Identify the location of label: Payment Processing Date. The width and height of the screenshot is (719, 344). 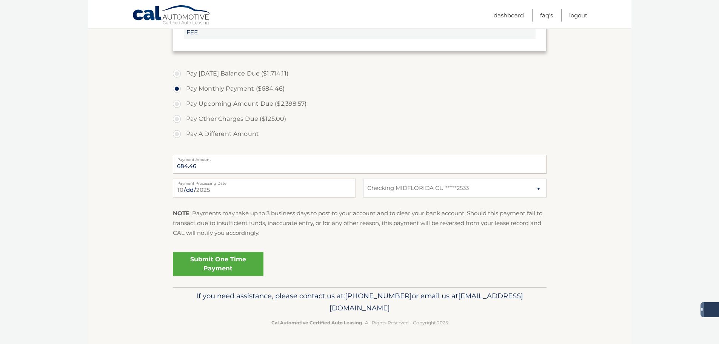
(264, 182).